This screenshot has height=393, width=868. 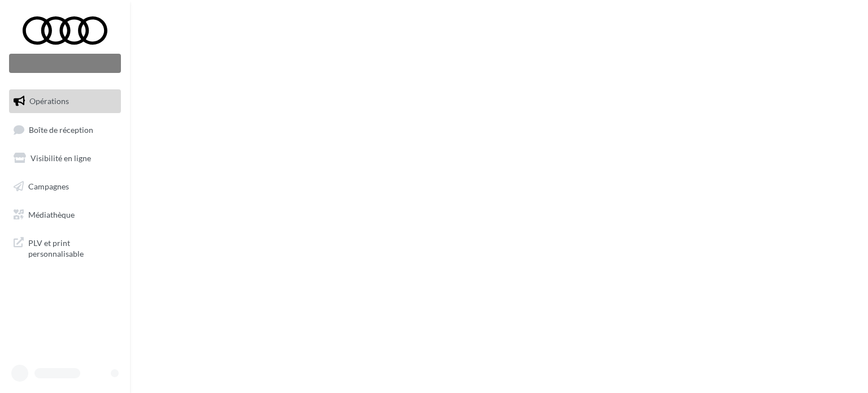 What do you see at coordinates (65, 129) in the screenshot?
I see `a: Boîte de réception` at bounding box center [65, 129].